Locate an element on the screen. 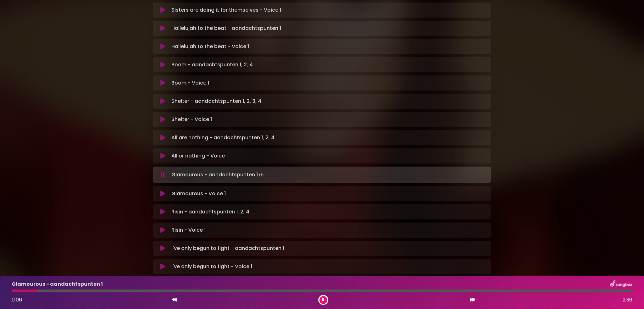  p: Sisters are doing it for themselves - Voice 1 is located at coordinates (226, 10).